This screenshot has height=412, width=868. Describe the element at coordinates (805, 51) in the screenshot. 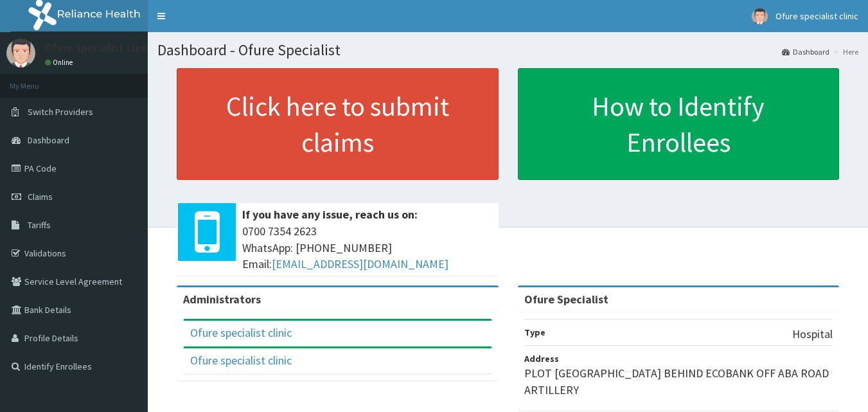

I see `a: Dashboard` at that location.